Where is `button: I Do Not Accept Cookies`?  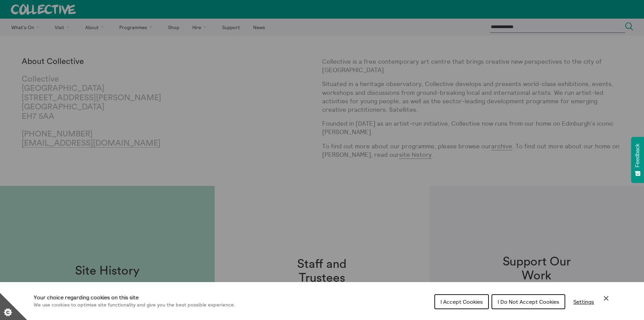 button: I Do Not Accept Cookies is located at coordinates (528, 302).